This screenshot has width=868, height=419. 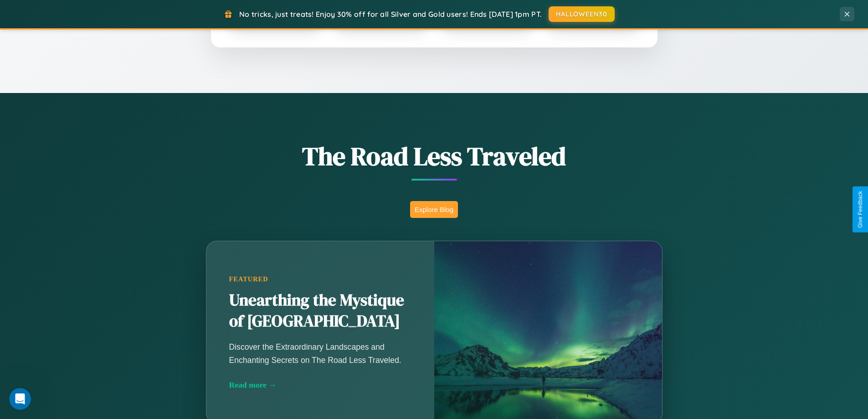 I want to click on div: Give Feedback, so click(x=861, y=209).